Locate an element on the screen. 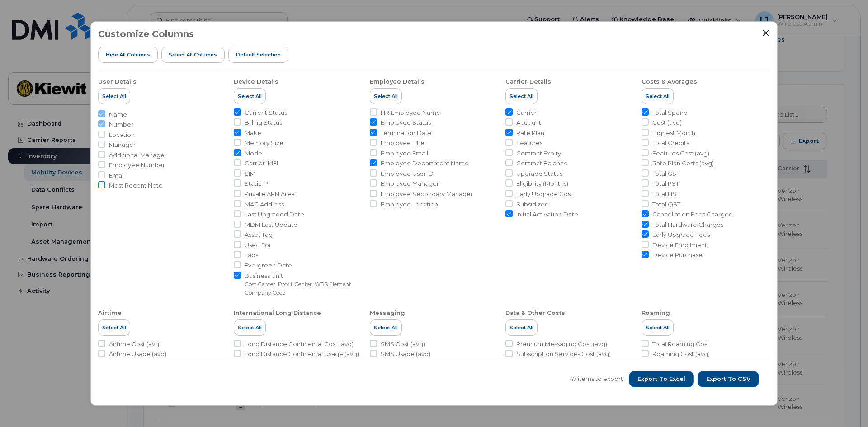  button: Hide All Columns is located at coordinates (128, 55).